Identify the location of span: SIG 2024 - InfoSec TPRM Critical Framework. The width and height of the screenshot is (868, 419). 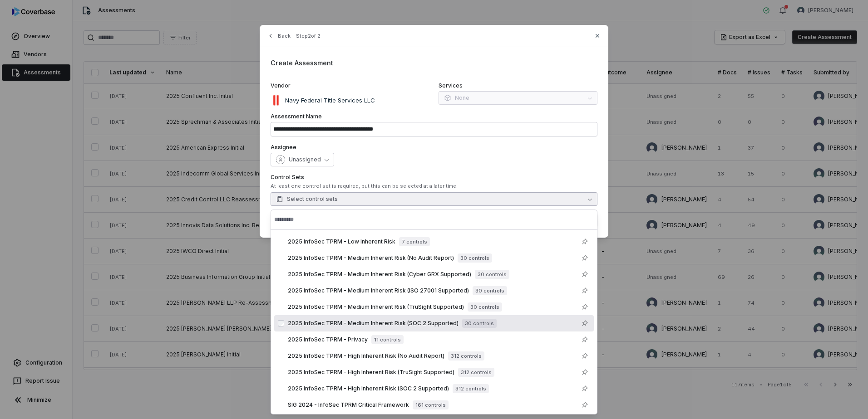
(348, 405).